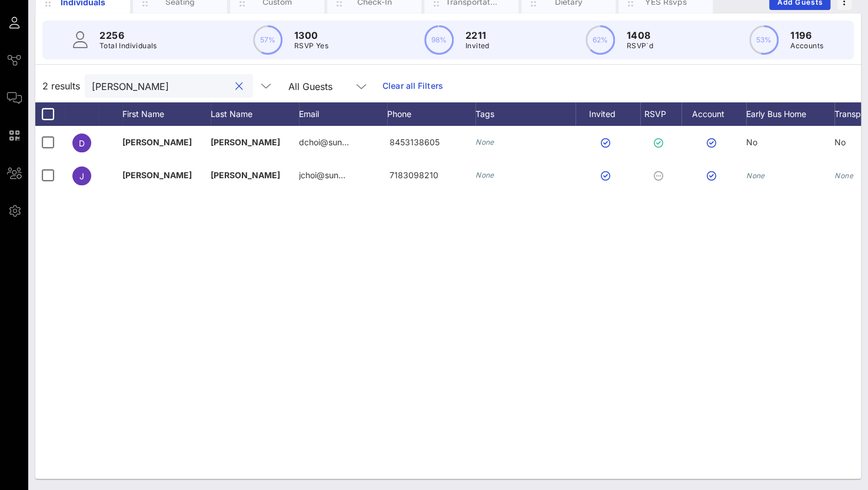 The height and width of the screenshot is (490, 868). What do you see at coordinates (790, 114) in the screenshot?
I see `div: Early Bus Home` at bounding box center [790, 114].